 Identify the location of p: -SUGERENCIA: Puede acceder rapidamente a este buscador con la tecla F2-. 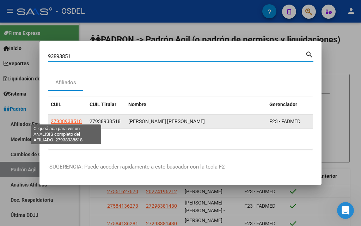
(180, 167).